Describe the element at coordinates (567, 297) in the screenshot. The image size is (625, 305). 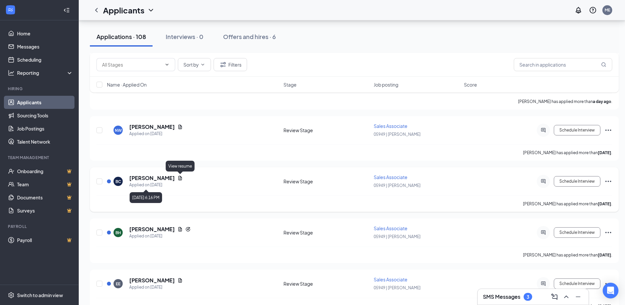
I see `svg: ChevronUp` at that location.